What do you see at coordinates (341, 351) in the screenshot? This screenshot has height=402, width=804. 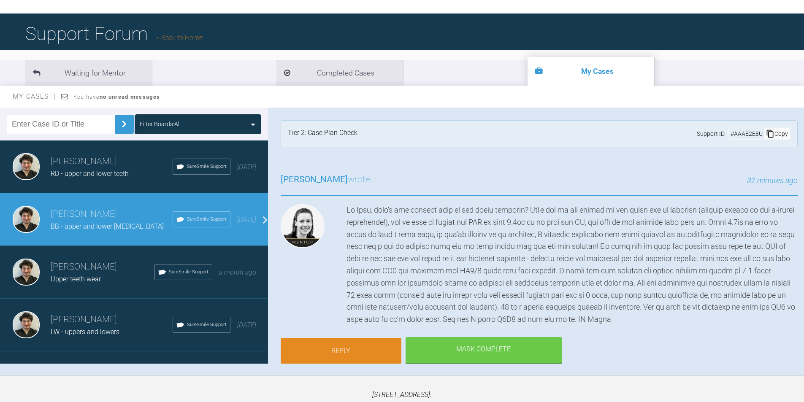 I see `a: Reply` at bounding box center [341, 351].